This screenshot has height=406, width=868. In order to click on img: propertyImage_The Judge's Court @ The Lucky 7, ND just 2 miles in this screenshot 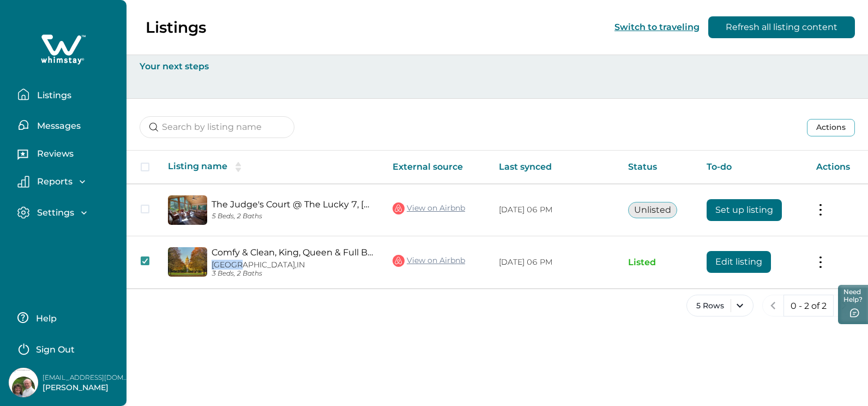, I will do `click(187, 210)`.